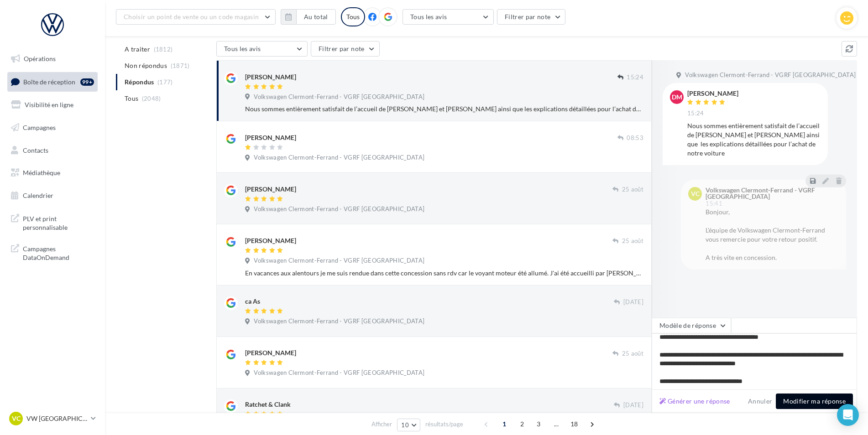  I want to click on button: 10, so click(409, 425).